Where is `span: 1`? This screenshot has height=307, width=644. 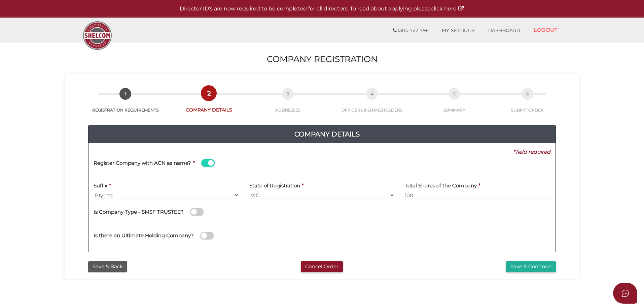
span: 1 is located at coordinates (125, 93).